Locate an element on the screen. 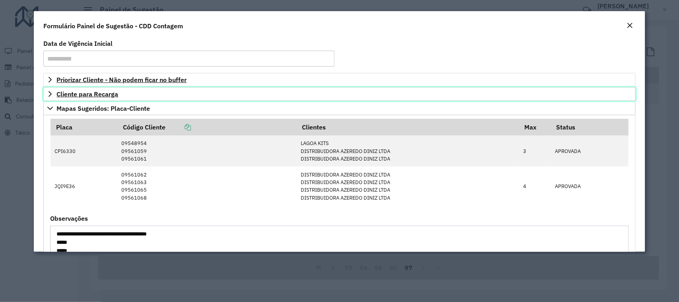 The image size is (679, 302). td: 09561062 09561063 09561065 09561068 is located at coordinates (207, 186).